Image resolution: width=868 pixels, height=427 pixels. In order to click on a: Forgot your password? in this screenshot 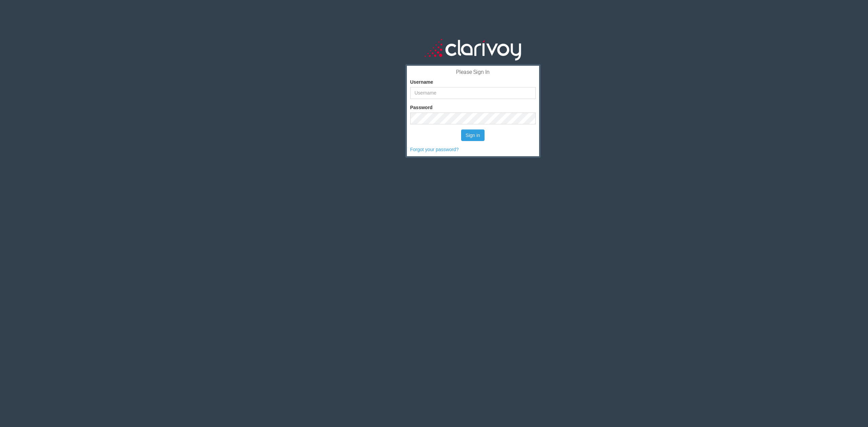, I will do `click(434, 149)`.